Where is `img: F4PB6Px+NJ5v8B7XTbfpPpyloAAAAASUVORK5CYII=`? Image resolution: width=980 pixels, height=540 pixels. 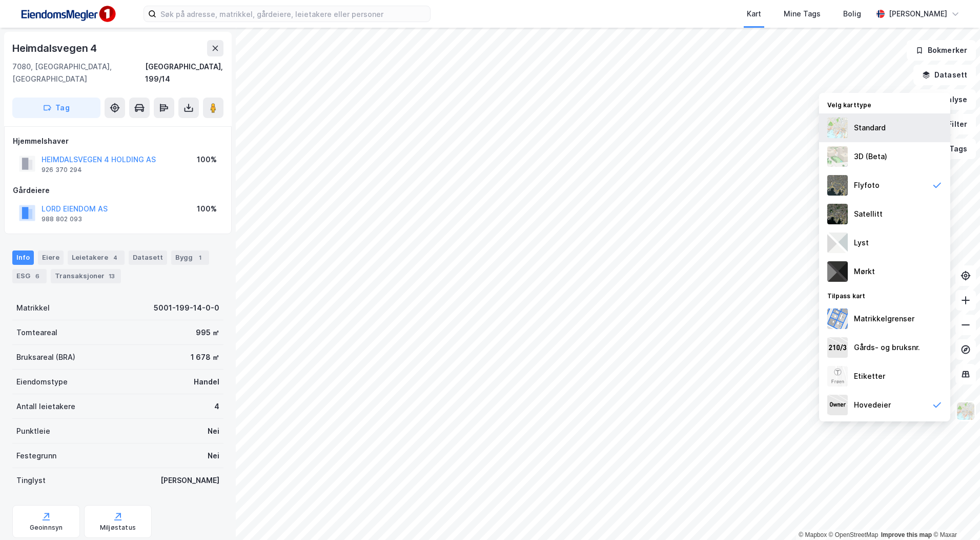
img: F4PB6Px+NJ5v8B7XTbfpPpyloAAAAASUVORK5CYII= is located at coordinates (67, 14).